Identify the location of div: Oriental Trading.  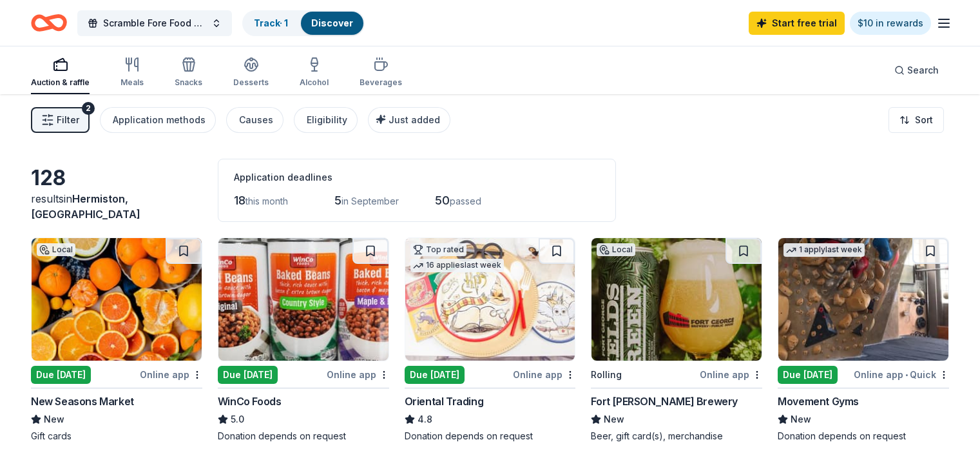
(444, 401).